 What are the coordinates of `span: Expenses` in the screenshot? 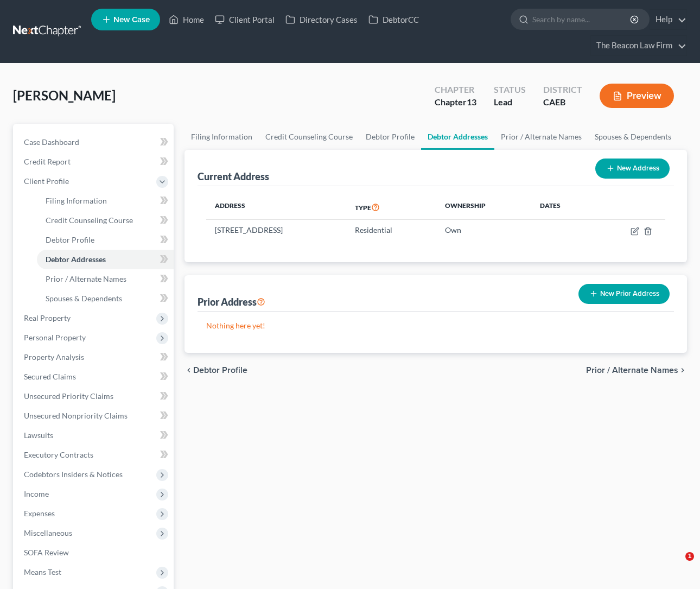 It's located at (39, 513).